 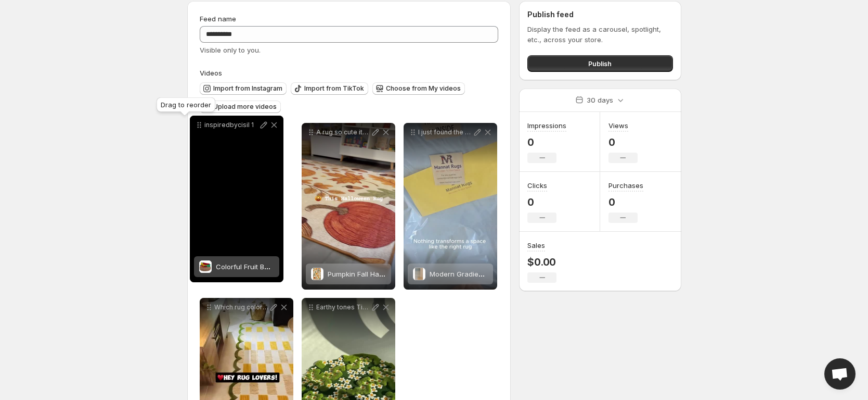 I want to click on h3: Views, so click(x=618, y=125).